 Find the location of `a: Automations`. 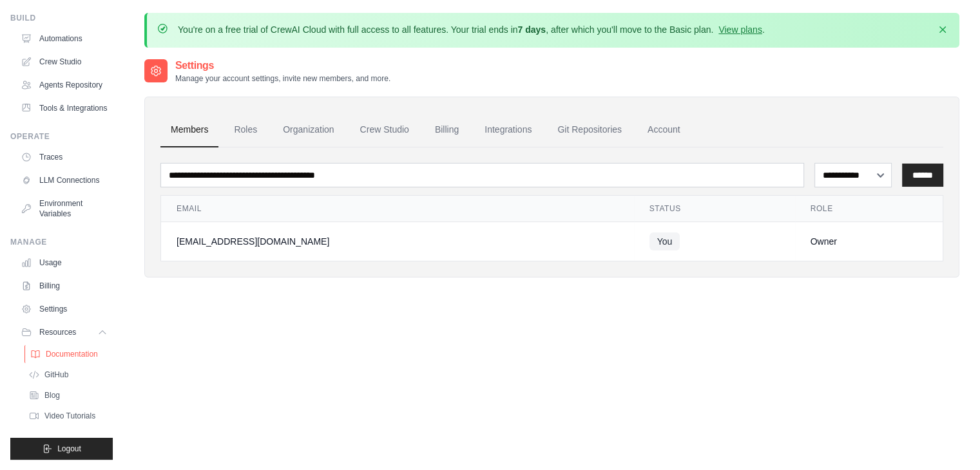

a: Automations is located at coordinates (64, 39).